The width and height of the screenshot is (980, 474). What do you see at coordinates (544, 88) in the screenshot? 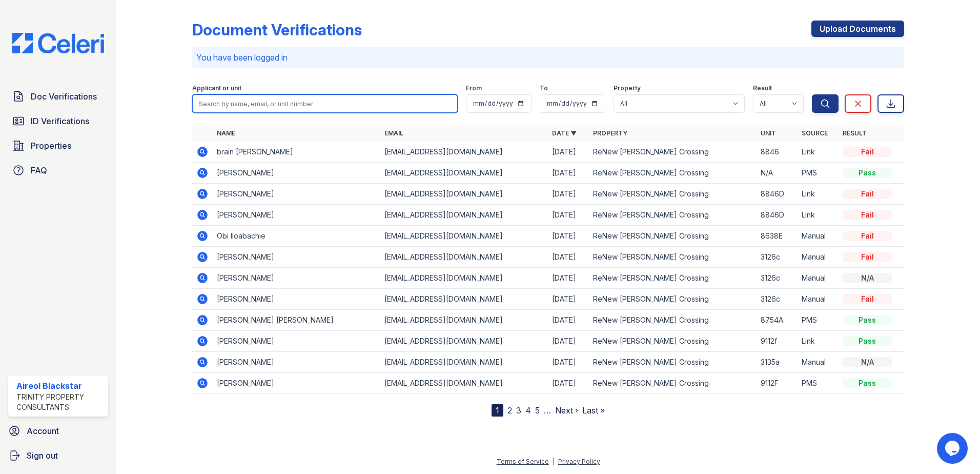
I see `label: To` at bounding box center [544, 88].